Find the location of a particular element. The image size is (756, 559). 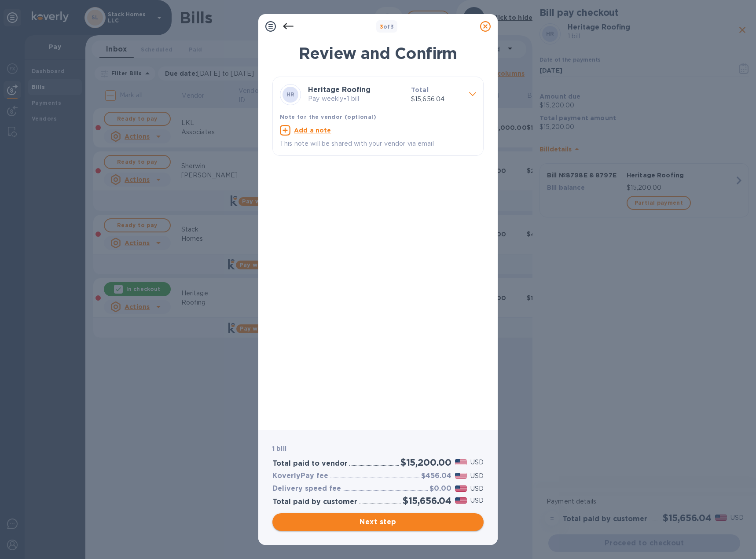

p: Pay weekly • 1 bill is located at coordinates (356, 99).